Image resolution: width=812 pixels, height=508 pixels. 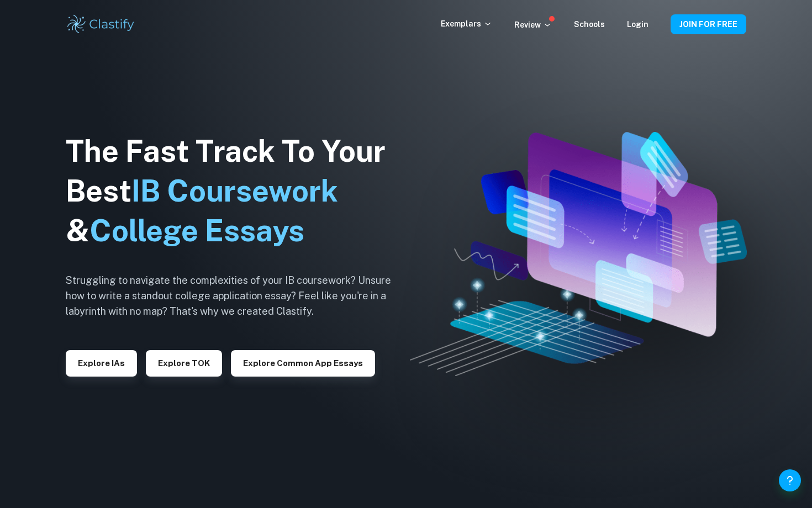 I want to click on a: JOIN FOR FREE, so click(x=708, y=24).